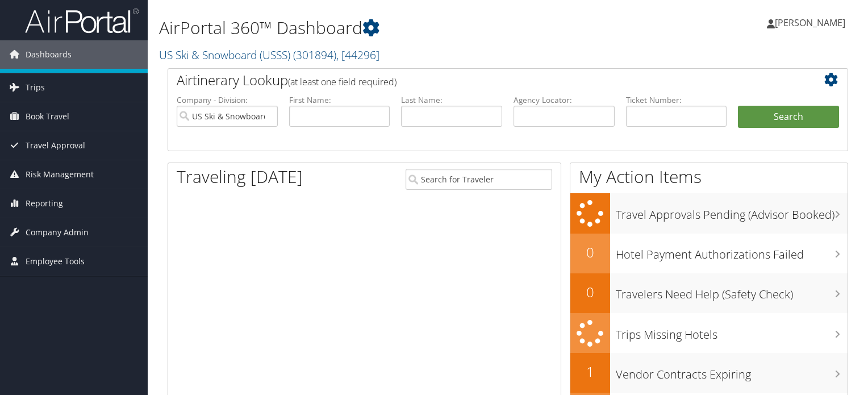 This screenshot has height=395, width=868. I want to click on a: Travel Approvals Pending (Advisor Booked), so click(708, 212).